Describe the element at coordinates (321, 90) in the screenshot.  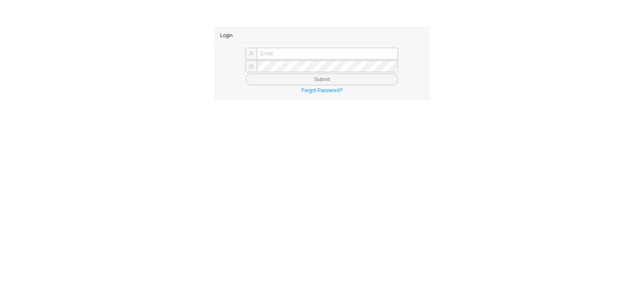
I see `a: Forgot Password?` at that location.